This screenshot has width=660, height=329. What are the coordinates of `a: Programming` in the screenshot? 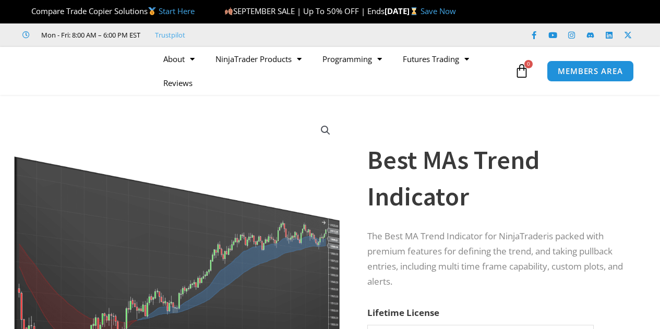 It's located at (352, 59).